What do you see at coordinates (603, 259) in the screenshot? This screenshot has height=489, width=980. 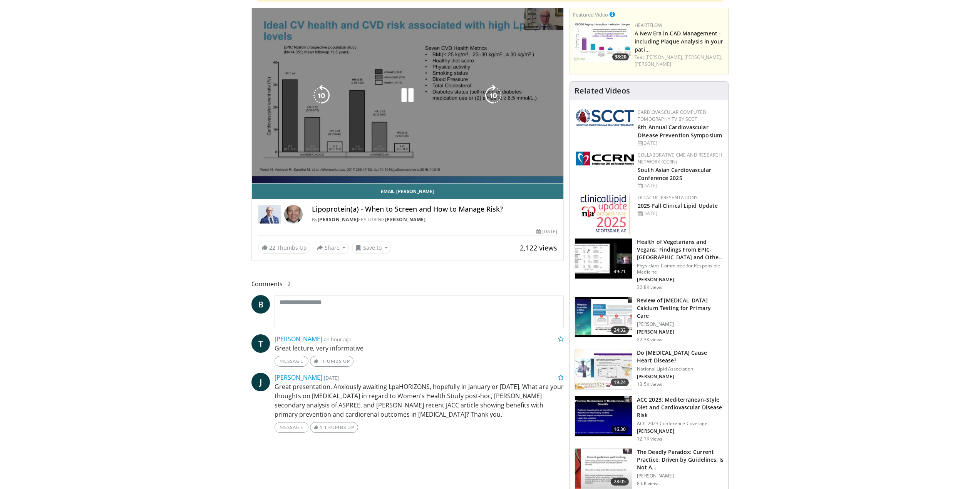 I see `img: 606f2b51-b844-428b-aa21-8c0c72d5a896.150x105_q85_crop-smart_upscale.jpg` at bounding box center [603, 259].